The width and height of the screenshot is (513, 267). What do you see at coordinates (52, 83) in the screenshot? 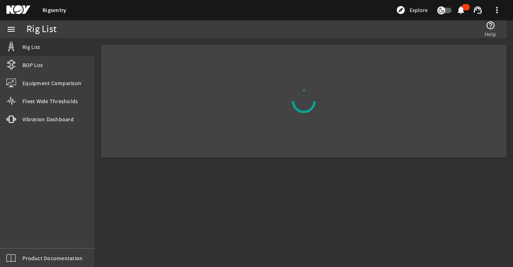
I see `span: Equipment Comparison` at bounding box center [52, 83].